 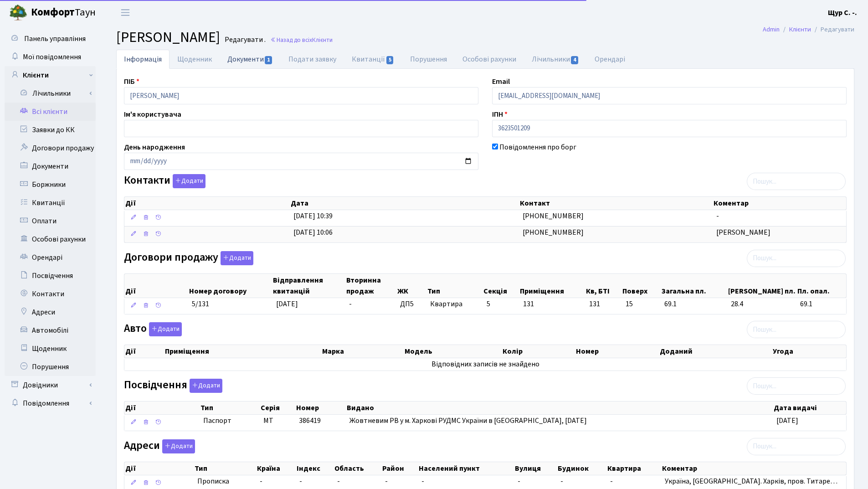 I want to click on button: Адреси, so click(x=179, y=446).